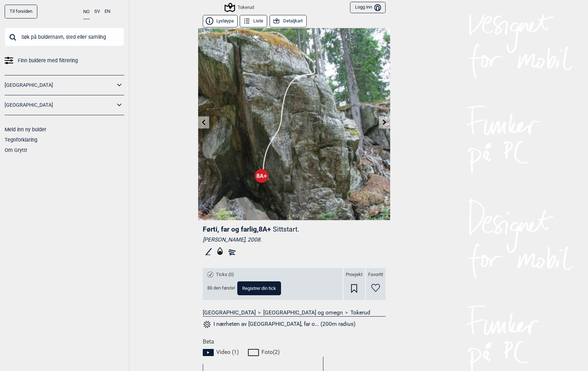 The width and height of the screenshot is (588, 371). Describe the element at coordinates (354, 284) in the screenshot. I see `div: Prosjekt` at that location.